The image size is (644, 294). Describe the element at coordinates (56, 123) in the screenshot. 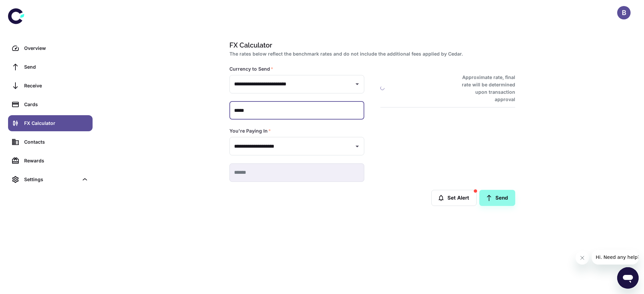

I see `div: FX Calculator` at that location.